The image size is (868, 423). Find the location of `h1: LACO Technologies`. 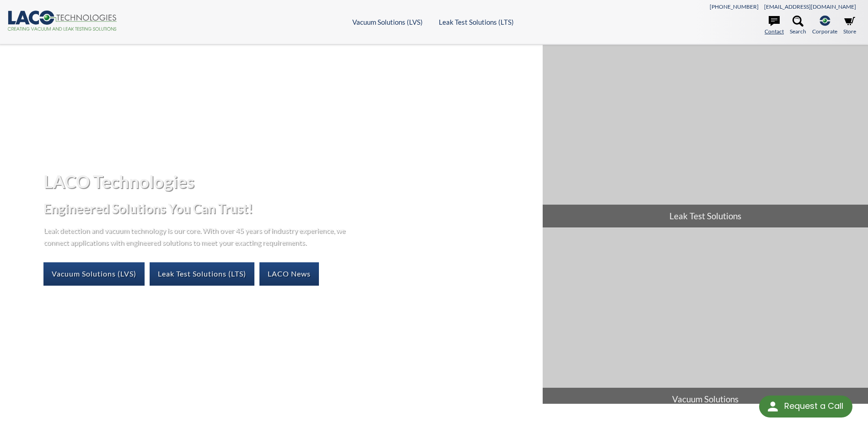

h1: LACO Technologies is located at coordinates (289, 181).